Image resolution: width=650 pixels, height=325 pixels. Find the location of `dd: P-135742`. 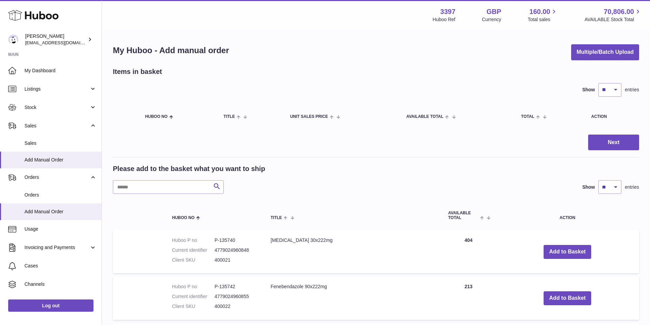

dd: P-135742 is located at coordinates (236, 286).